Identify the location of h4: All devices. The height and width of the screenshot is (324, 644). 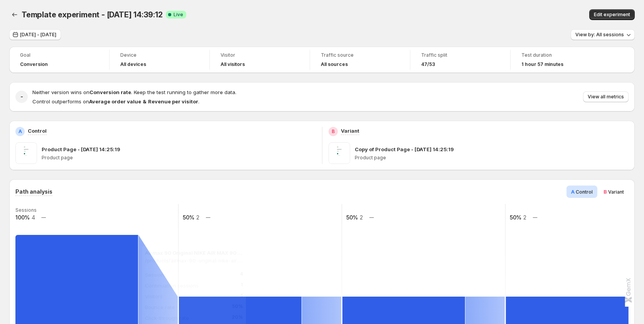
(133, 64).